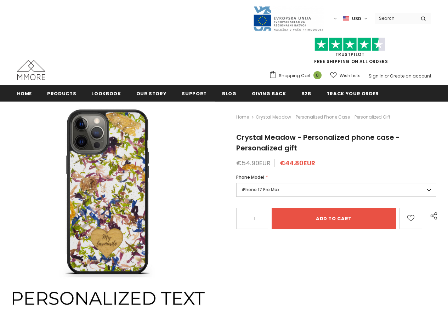  I want to click on a: Trustpilot, so click(350, 54).